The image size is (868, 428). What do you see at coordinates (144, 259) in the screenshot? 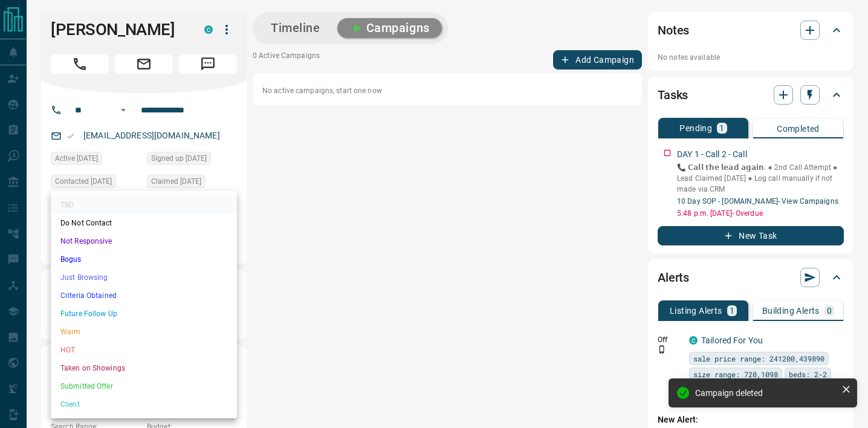
I see `li: Bogus` at bounding box center [144, 259].